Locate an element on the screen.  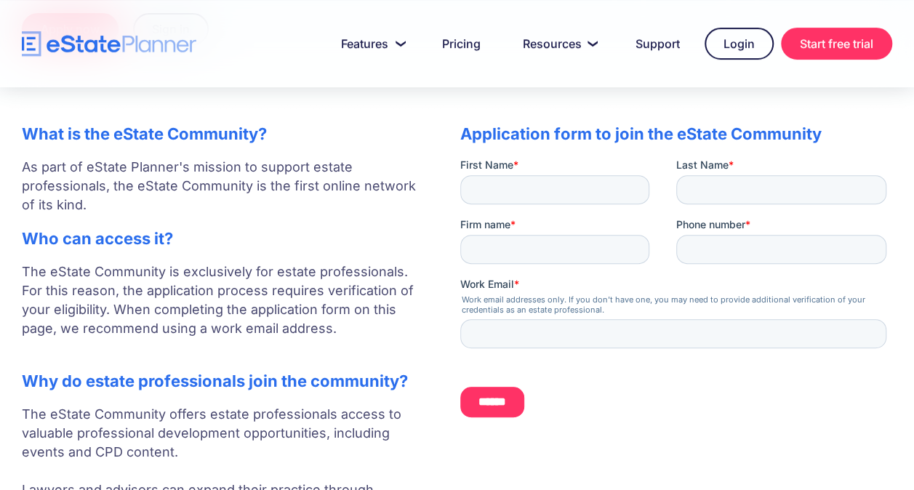
a: Start free trial is located at coordinates (836, 44).